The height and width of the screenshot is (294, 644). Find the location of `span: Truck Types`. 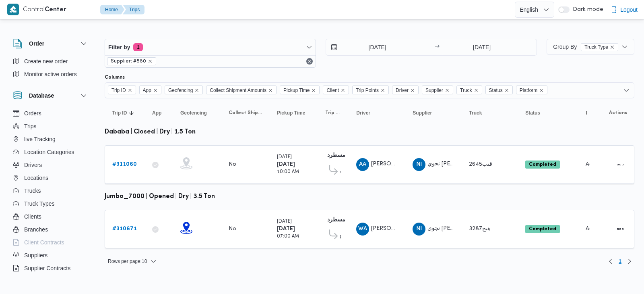

span: Truck Types is located at coordinates (39, 203).